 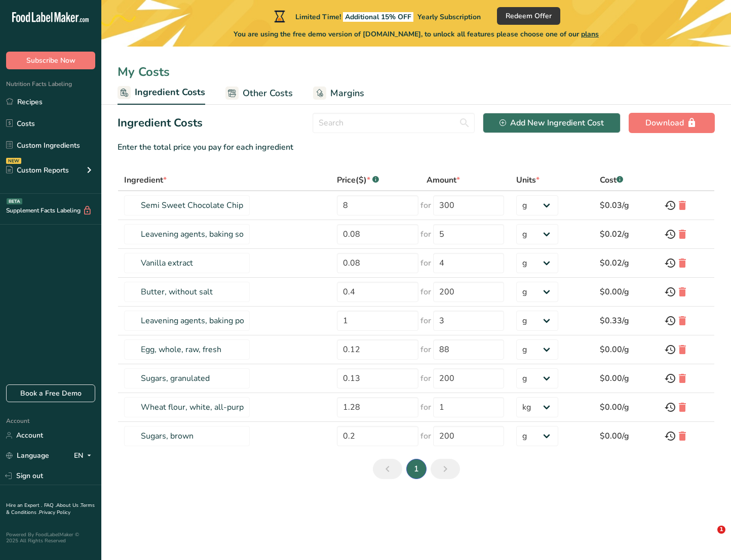 What do you see at coordinates (449, 17) in the screenshot?
I see `span: Yearly Subscription` at bounding box center [449, 17].